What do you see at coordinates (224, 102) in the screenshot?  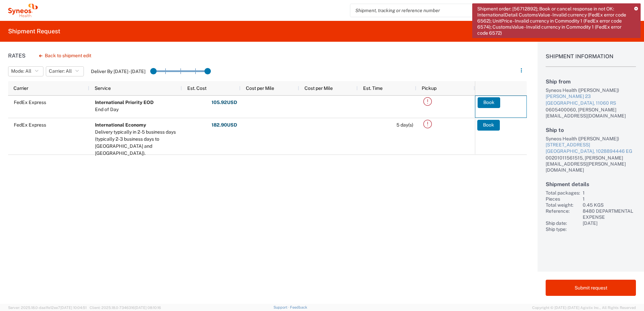 I see `button: 105.92USD` at bounding box center [224, 102].